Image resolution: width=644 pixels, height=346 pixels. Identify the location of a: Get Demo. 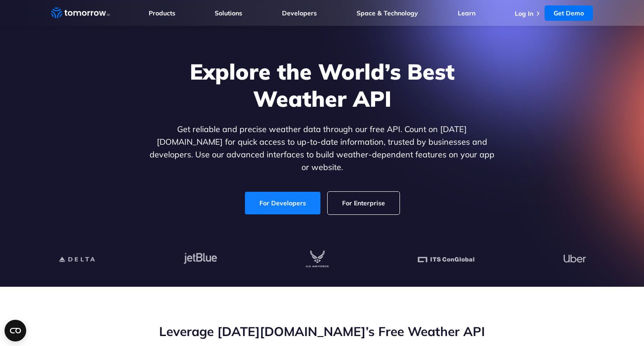
(569, 13).